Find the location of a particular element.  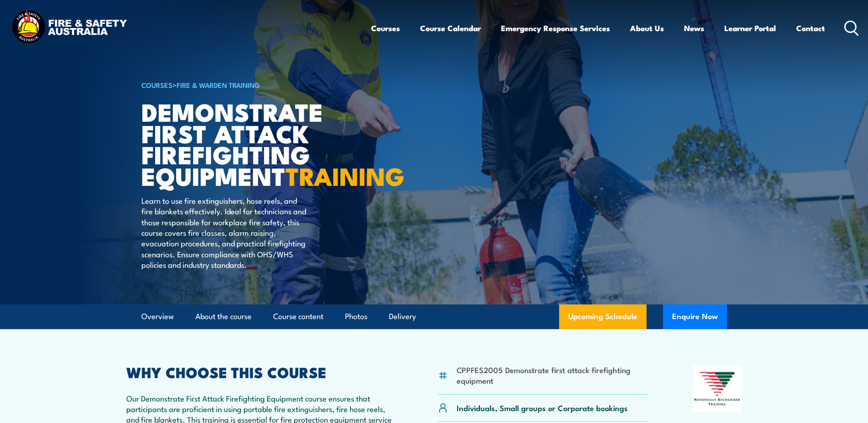

a: Upcoming Schedule is located at coordinates (603, 317).